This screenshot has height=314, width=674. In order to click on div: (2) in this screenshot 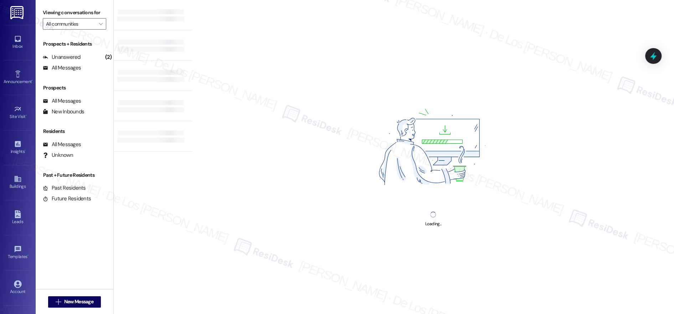, I will do `click(108, 57)`.